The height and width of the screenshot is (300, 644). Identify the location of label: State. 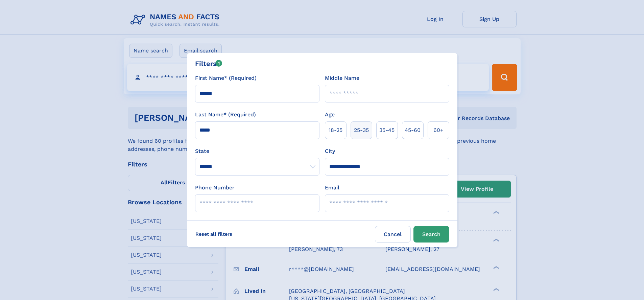
(257, 151).